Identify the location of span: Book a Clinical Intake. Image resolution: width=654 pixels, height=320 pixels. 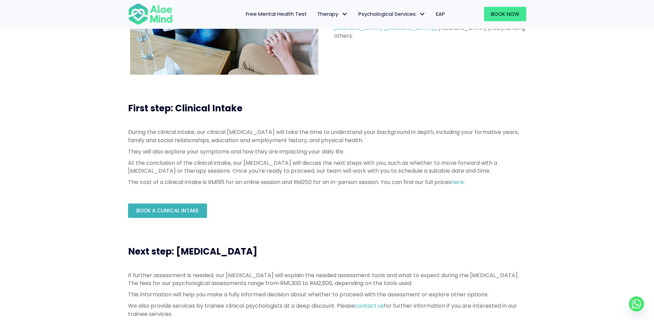
(167, 211).